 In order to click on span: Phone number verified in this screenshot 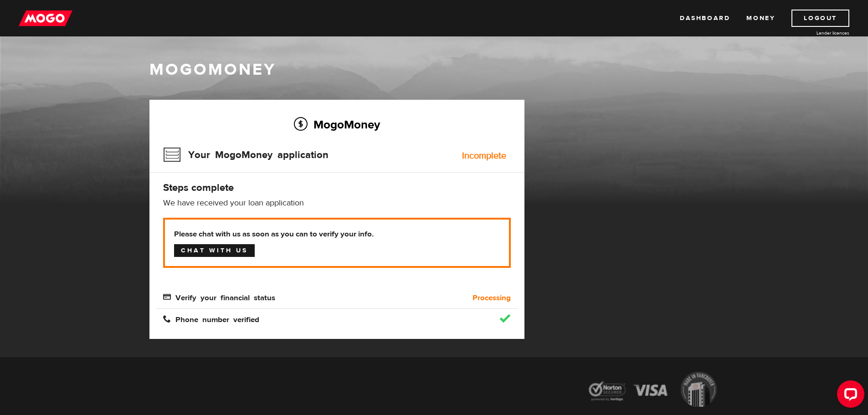, I will do `click(211, 319)`.